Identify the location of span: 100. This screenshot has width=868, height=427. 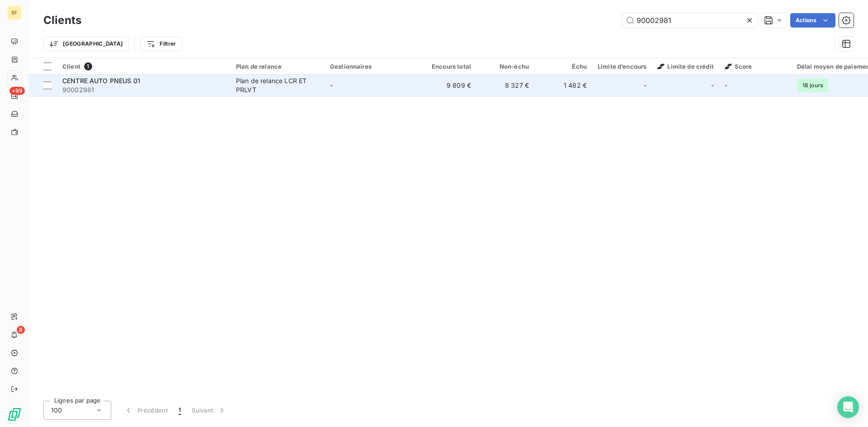
(56, 410).